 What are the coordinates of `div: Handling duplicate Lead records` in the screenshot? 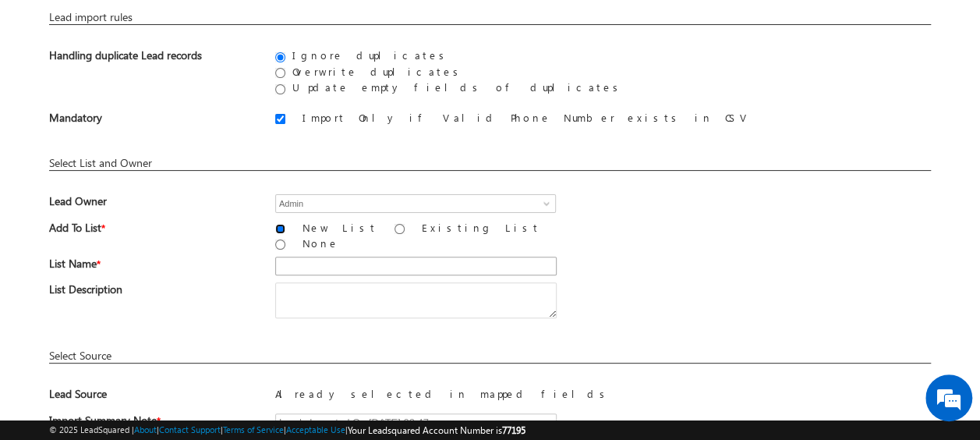 It's located at (150, 59).